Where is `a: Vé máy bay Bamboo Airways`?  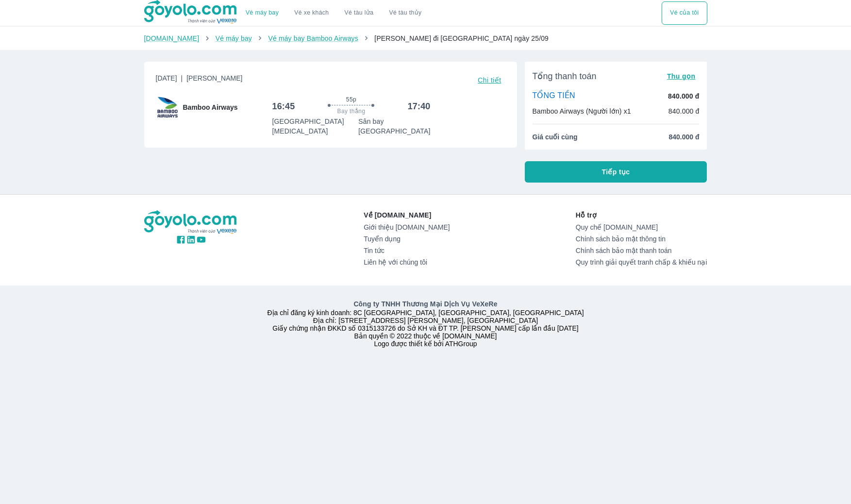 a: Vé máy bay Bamboo Airways is located at coordinates (313, 38).